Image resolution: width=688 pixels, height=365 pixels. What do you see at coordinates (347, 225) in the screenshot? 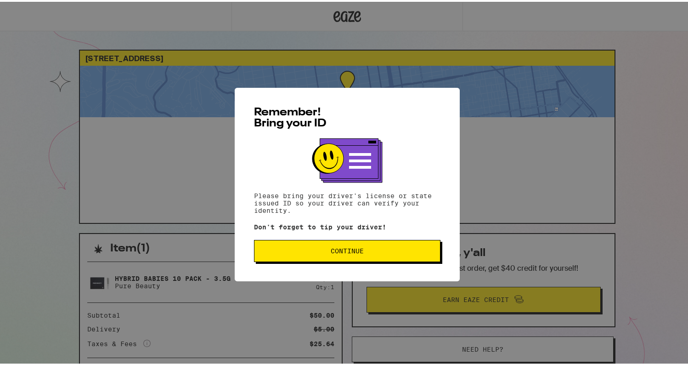
I see `p: Don't forget to tip your driver!` at bounding box center [347, 225].